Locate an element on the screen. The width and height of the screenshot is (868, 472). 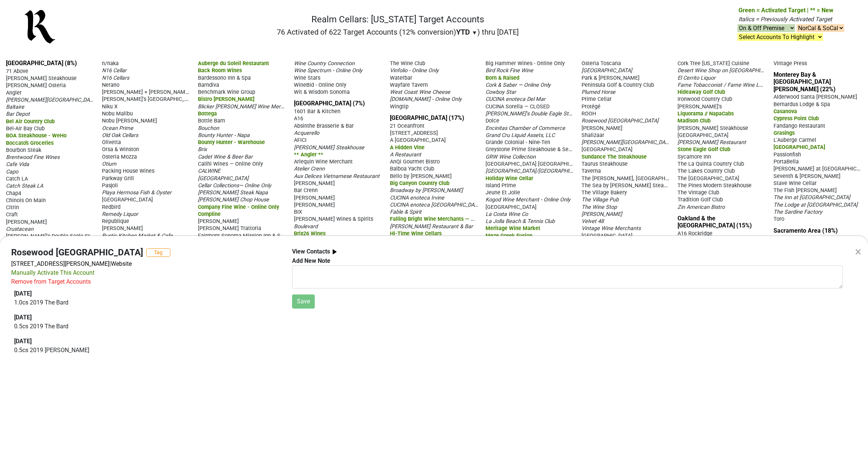
b: View Contacts is located at coordinates (311, 251).